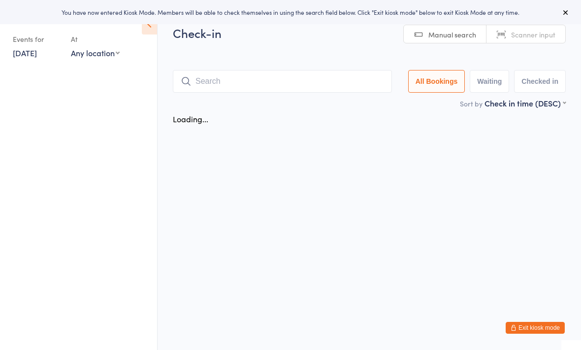 The width and height of the screenshot is (581, 350). What do you see at coordinates (95, 53) in the screenshot?
I see `div: Any location` at bounding box center [95, 53].